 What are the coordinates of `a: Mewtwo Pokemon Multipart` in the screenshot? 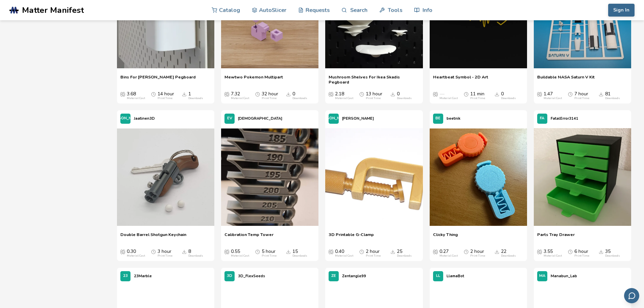 It's located at (253, 79).